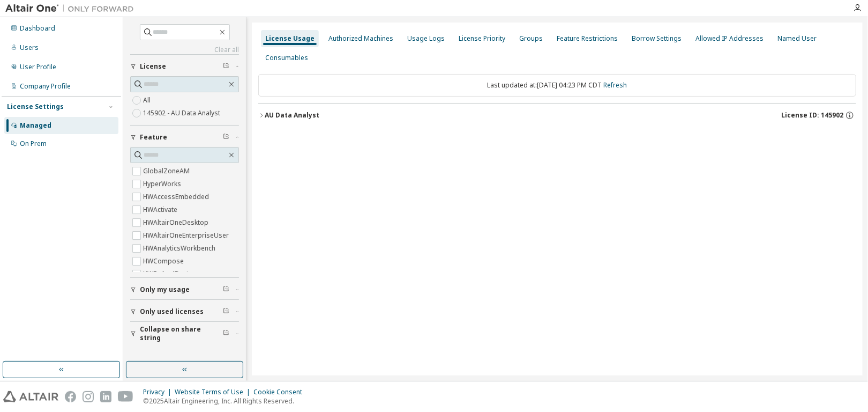 This screenshot has width=868, height=412. What do you see at coordinates (38, 29) in the screenshot?
I see `div: Dashboard` at bounding box center [38, 29].